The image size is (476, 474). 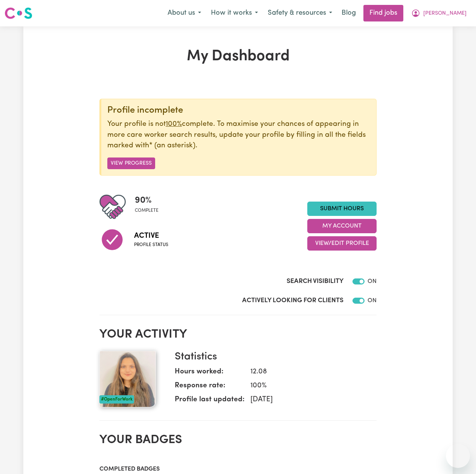 I want to click on a: Careseekers logo, so click(x=18, y=13).